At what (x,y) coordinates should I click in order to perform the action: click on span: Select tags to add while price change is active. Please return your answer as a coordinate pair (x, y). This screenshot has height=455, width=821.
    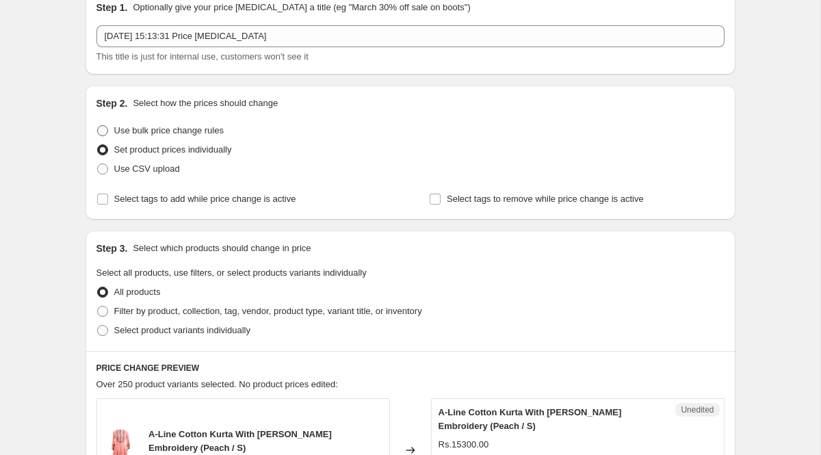
    Looking at the image, I should click on (205, 199).